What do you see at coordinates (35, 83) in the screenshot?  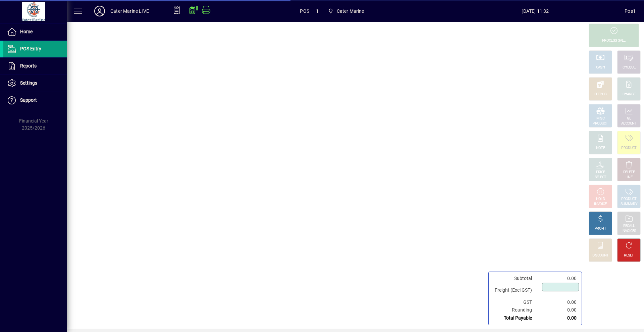 I see `a: Settings` at bounding box center [35, 83].